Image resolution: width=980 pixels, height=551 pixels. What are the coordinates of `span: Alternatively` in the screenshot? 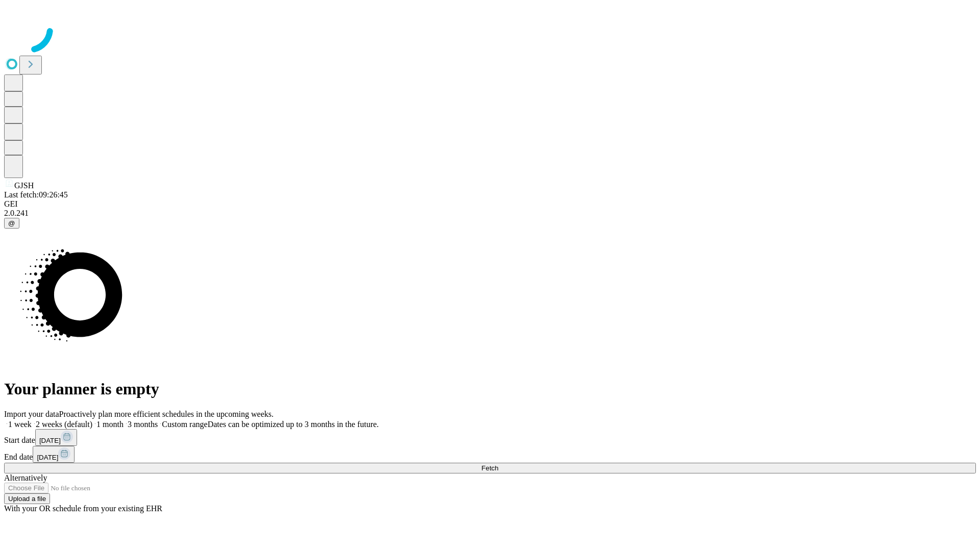 It's located at (26, 478).